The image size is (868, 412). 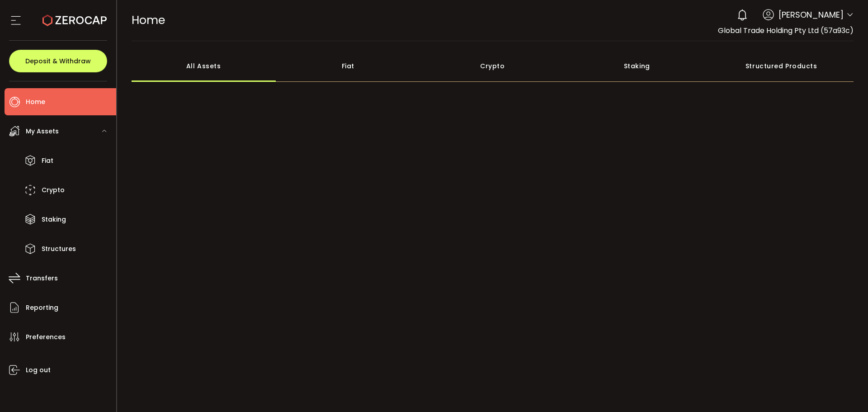 I want to click on span: Preferences, so click(x=46, y=337).